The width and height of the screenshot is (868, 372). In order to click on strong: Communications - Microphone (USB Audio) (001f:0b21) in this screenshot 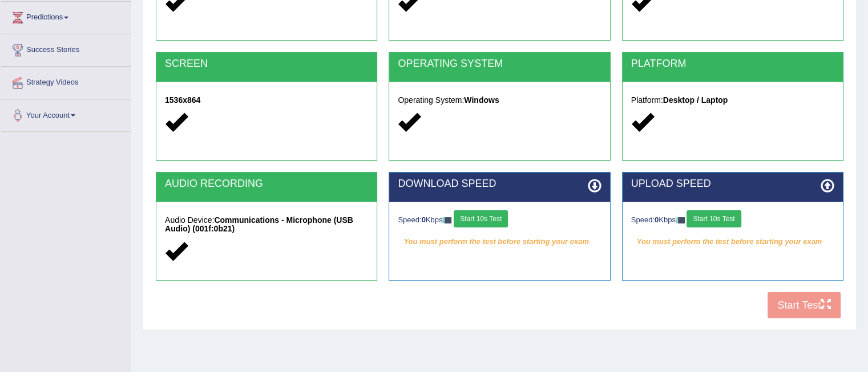, I will do `click(259, 224)`.